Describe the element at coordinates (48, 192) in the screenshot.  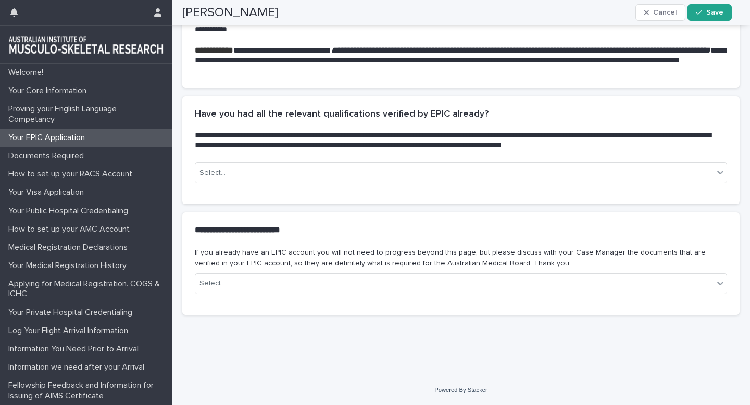
I see `p: Your Visa Application` at that location.